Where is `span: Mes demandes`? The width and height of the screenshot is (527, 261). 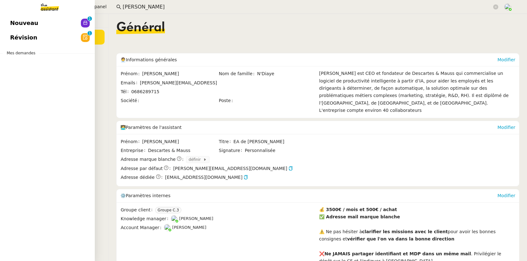
span: Mes demandes is located at coordinates (21, 53).